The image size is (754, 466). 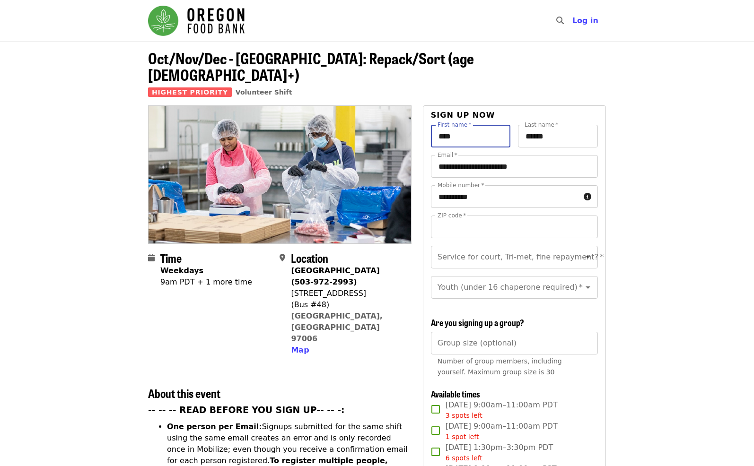 I want to click on span: Time, so click(x=171, y=258).